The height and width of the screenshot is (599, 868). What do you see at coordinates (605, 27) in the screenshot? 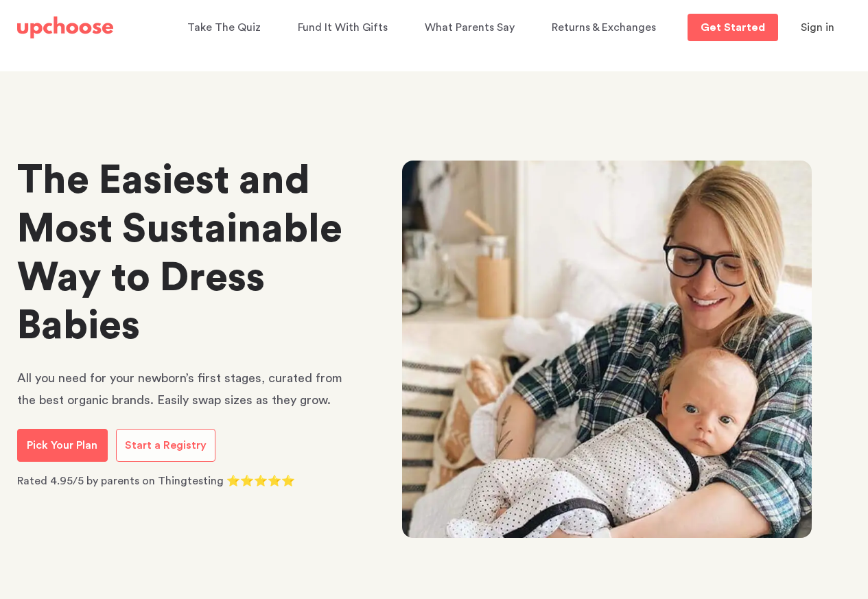
I see `a: Returns & Exchanges` at bounding box center [605, 27].